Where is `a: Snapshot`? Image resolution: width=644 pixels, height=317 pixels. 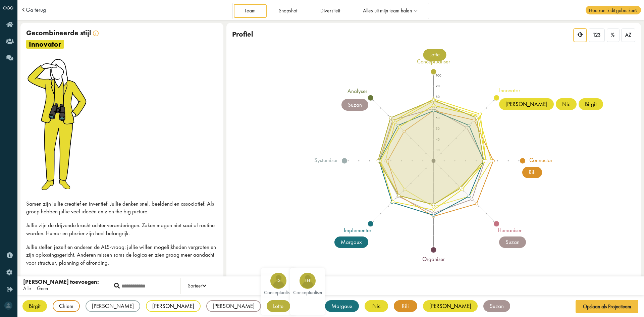
a: Snapshot is located at coordinates (288, 11).